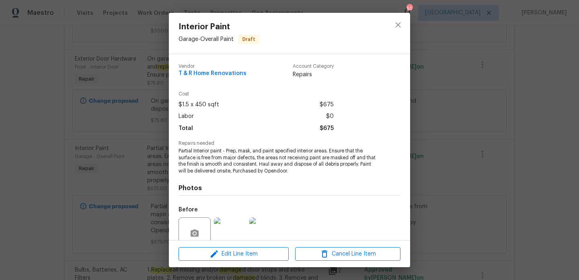 This screenshot has height=280, width=579. What do you see at coordinates (186, 117) in the screenshot?
I see `span: Labor` at bounding box center [186, 117].